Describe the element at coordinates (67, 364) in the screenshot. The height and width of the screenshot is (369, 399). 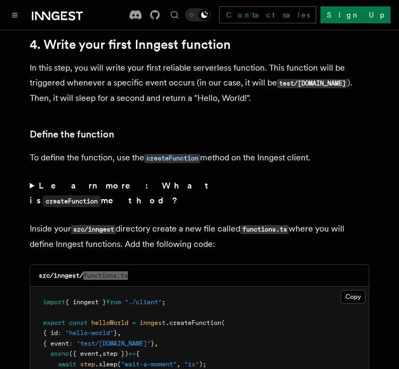
I see `span: await` at that location.